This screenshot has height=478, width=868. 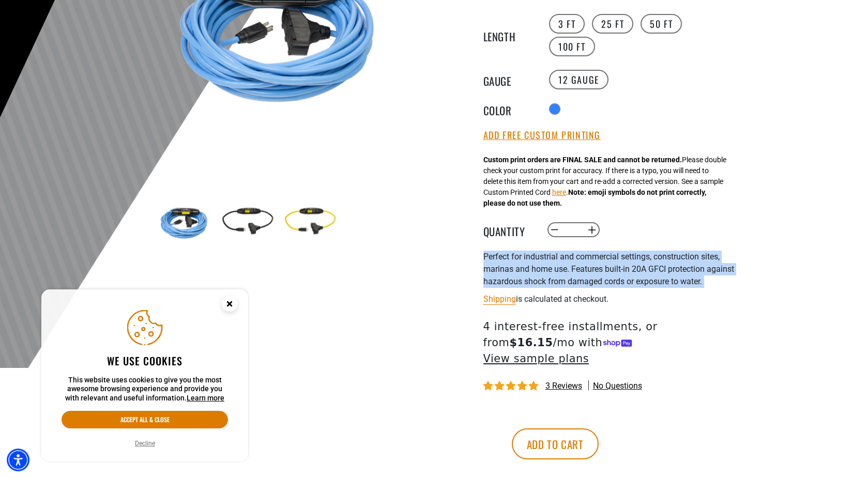 What do you see at coordinates (510, 230) in the screenshot?
I see `label: Quantity` at bounding box center [510, 230].